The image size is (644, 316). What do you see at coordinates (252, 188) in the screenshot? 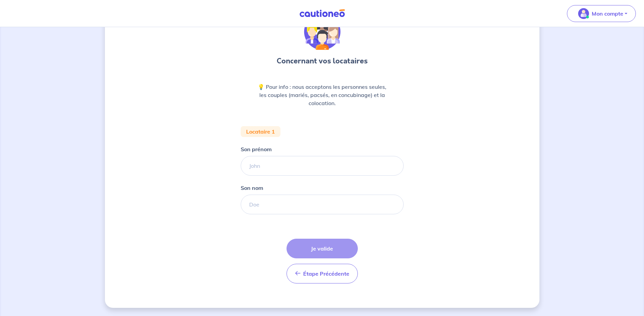
I see `p: Son nom` at bounding box center [252, 188].